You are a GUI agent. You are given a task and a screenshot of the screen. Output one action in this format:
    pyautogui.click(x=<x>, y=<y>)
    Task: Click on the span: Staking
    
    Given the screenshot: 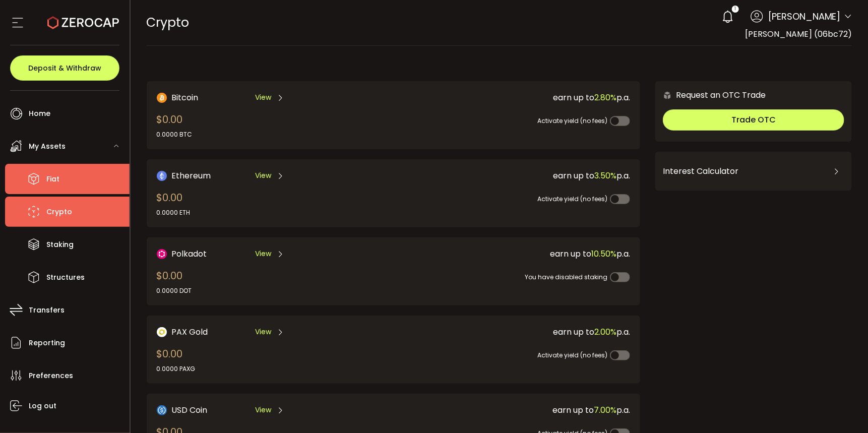 What is the action you would take?
    pyautogui.click(x=60, y=244)
    